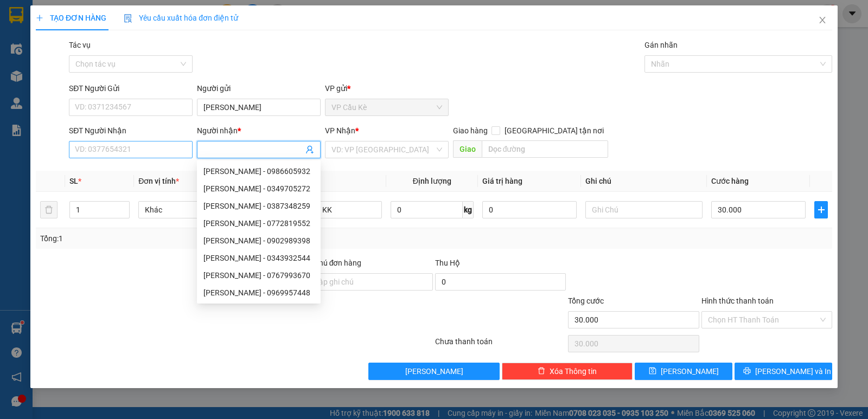  Describe the element at coordinates (541, 372) in the screenshot. I see `span: delete` at that location.